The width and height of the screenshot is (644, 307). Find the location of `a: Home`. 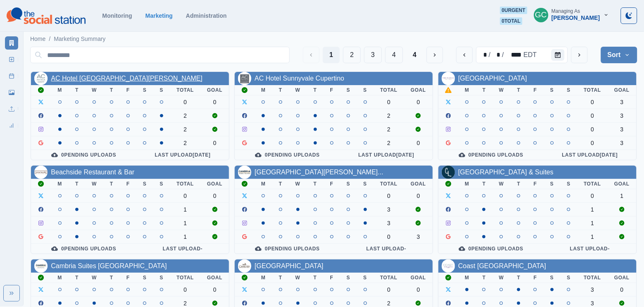

a: Home is located at coordinates (37, 39).